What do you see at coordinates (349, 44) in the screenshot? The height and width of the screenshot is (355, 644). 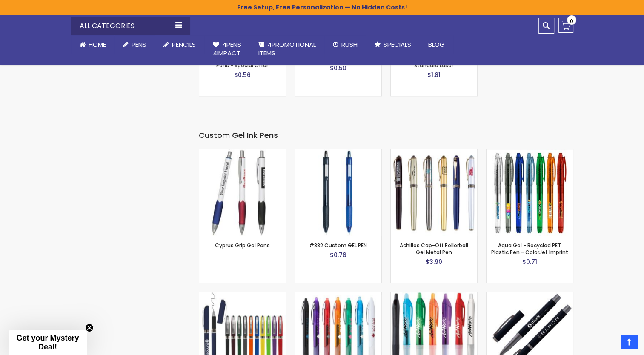 I see `span: Rush` at bounding box center [349, 44].